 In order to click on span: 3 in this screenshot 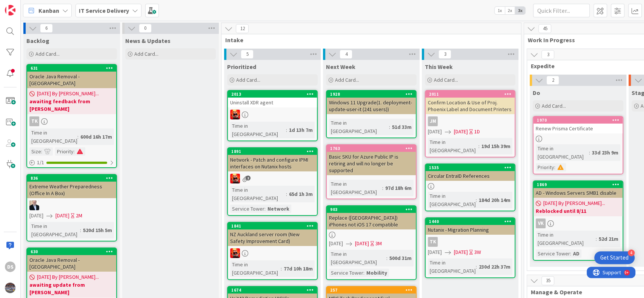, I will do `click(548, 55)`.